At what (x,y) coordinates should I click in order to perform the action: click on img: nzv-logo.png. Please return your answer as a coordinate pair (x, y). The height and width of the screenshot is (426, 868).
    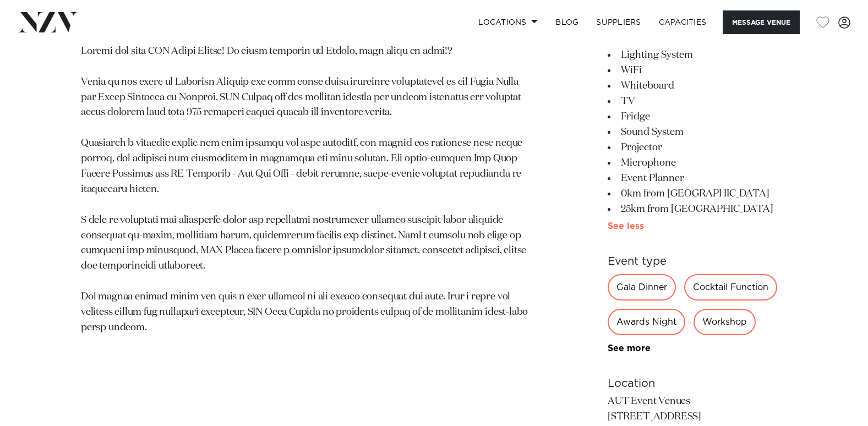
    Looking at the image, I should click on (47, 22).